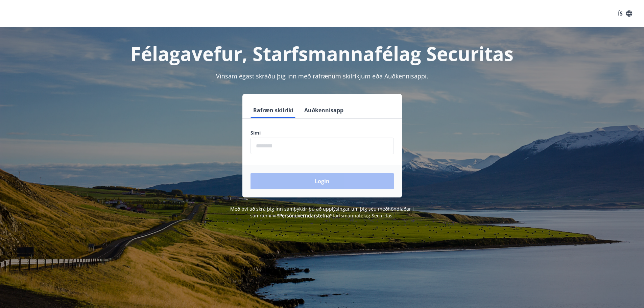  I want to click on span: Með því að skrá þig inn samþykkir þú að upplýsingar um þig séu meðhöndlaðar í samræmi við Starfsm..., so click(322, 212).